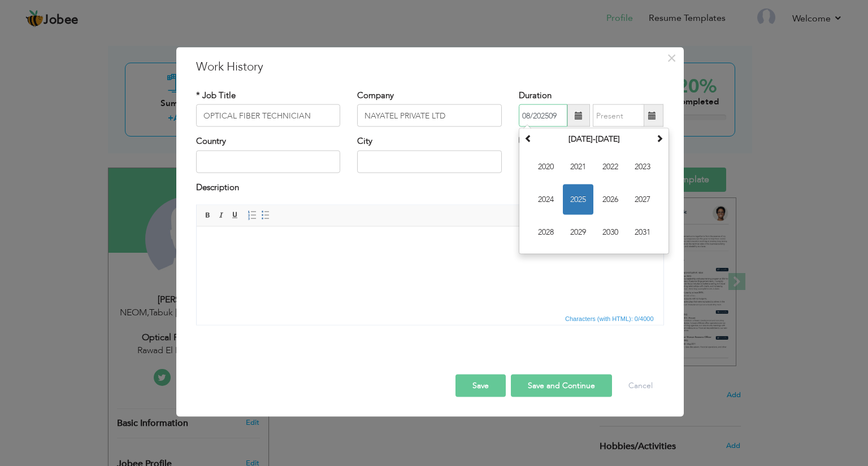 The height and width of the screenshot is (466, 868). What do you see at coordinates (529, 139) in the screenshot?
I see `span: Previous Decade` at bounding box center [529, 139].